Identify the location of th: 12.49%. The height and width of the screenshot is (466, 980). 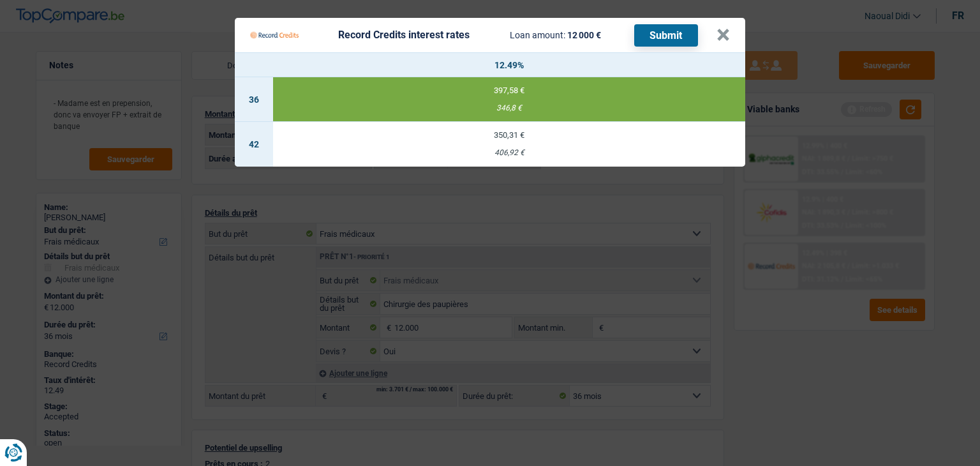
(509, 65).